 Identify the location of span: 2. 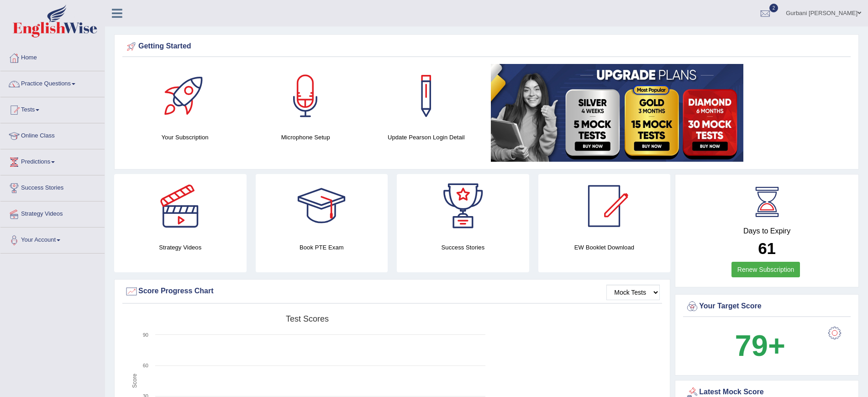
(774, 8).